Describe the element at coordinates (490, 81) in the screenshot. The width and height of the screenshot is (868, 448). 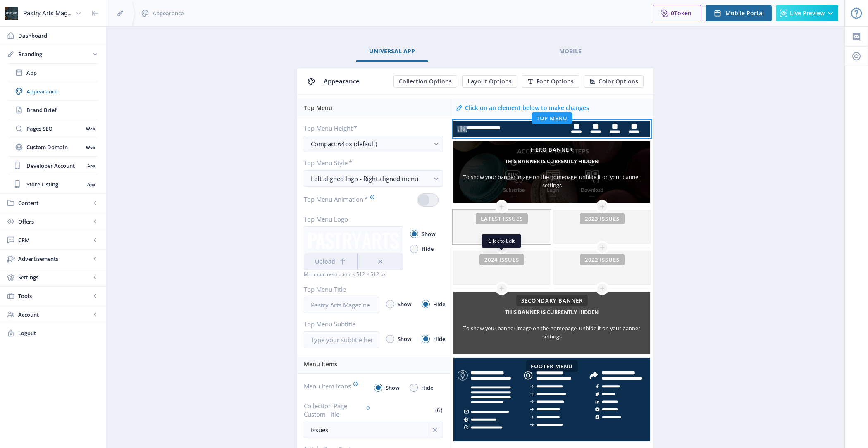
I see `span: Layout Options` at that location.